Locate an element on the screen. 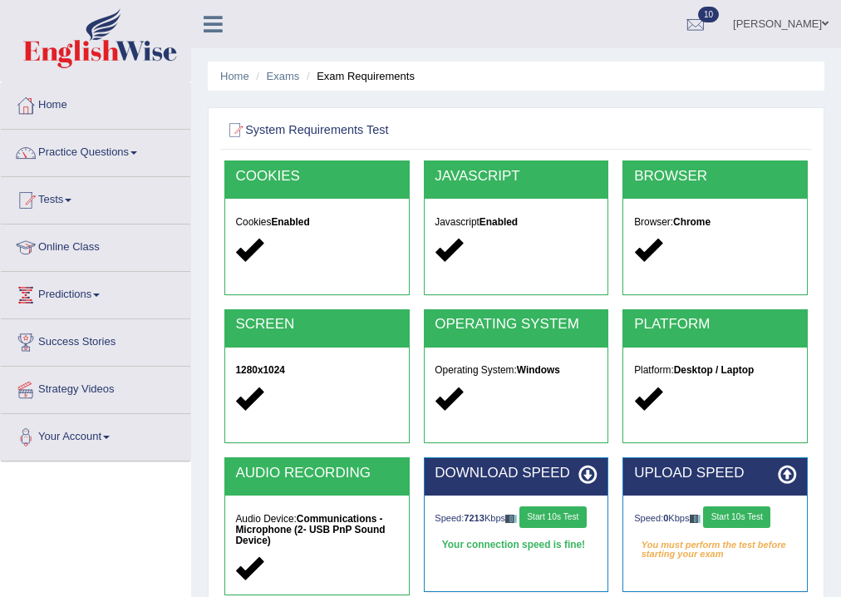  h2: OPERATING SYSTEM is located at coordinates (515, 324).